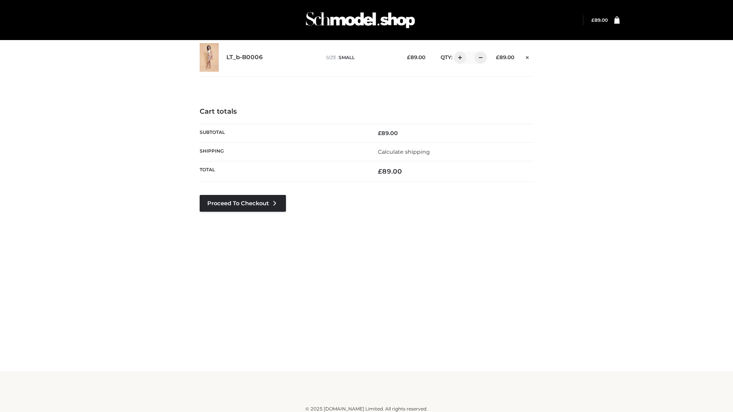 The image size is (733, 412). Describe the element at coordinates (283, 171) in the screenshot. I see `th: Total` at that location.